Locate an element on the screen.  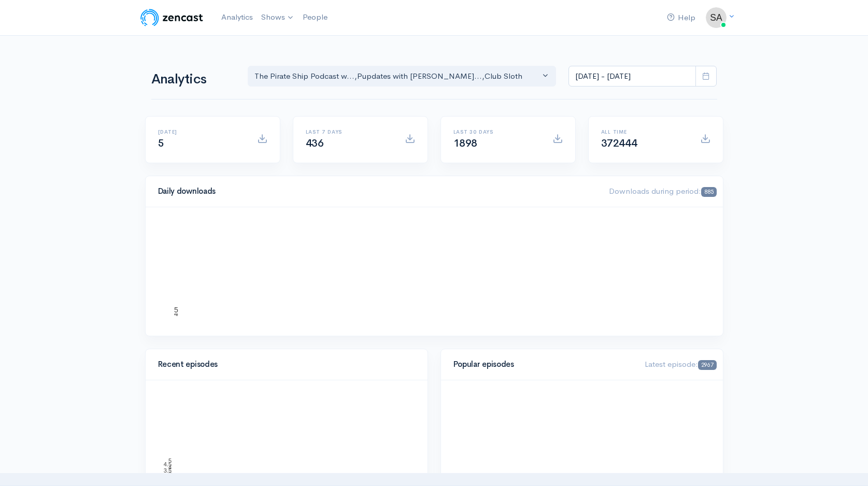
span: 1898 is located at coordinates (466, 142).